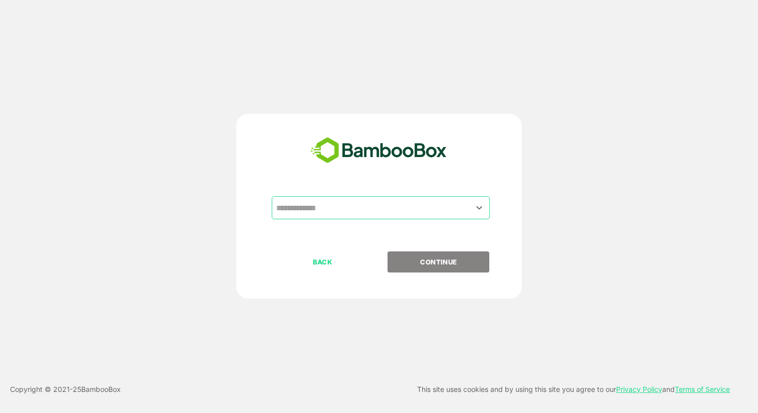 This screenshot has height=413, width=758. Describe the element at coordinates (480, 207) in the screenshot. I see `button: Open` at that location.